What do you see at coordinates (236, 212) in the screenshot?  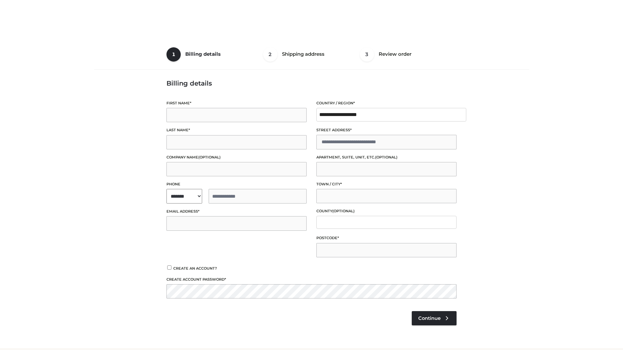 I see `label: Email address` at bounding box center [236, 212].